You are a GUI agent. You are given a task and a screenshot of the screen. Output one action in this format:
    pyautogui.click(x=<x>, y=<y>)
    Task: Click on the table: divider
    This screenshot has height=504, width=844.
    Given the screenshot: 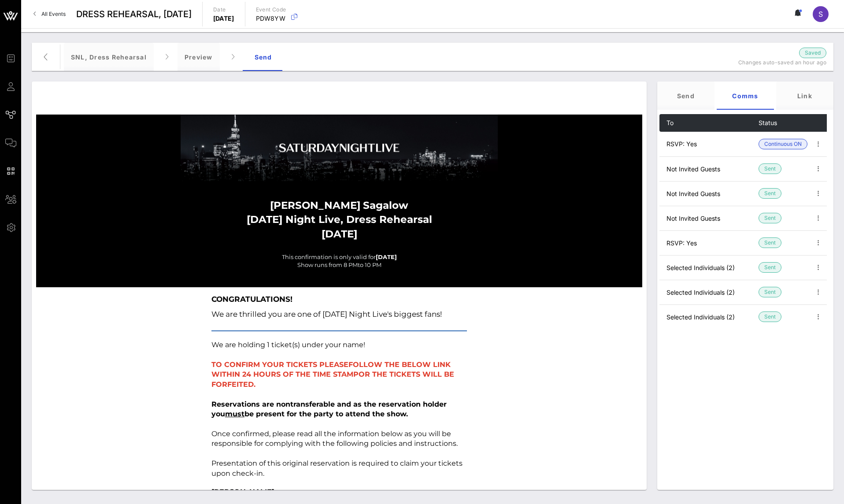 What is the action you would take?
    pyautogui.click(x=340, y=331)
    